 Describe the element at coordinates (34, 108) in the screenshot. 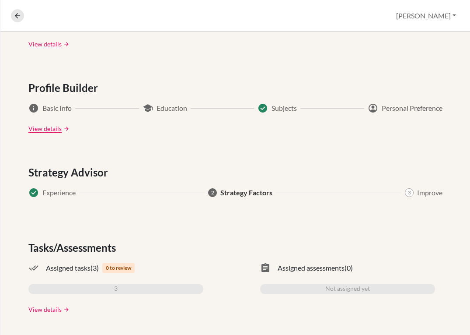

I see `span: info` at that location.